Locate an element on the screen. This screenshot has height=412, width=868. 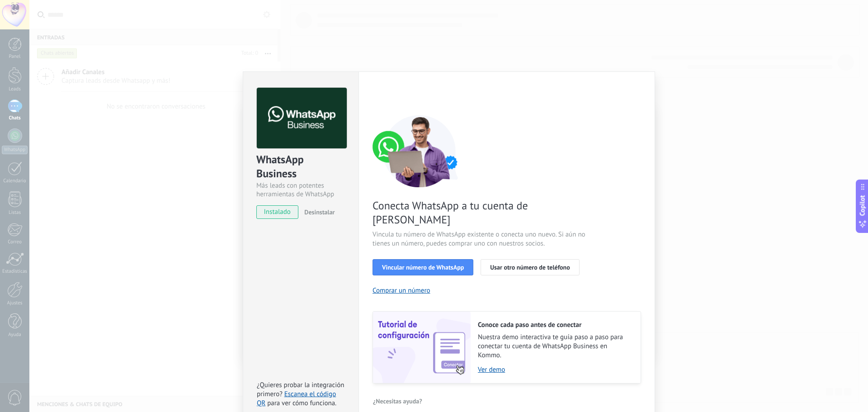
img: connect number is located at coordinates (420, 151).